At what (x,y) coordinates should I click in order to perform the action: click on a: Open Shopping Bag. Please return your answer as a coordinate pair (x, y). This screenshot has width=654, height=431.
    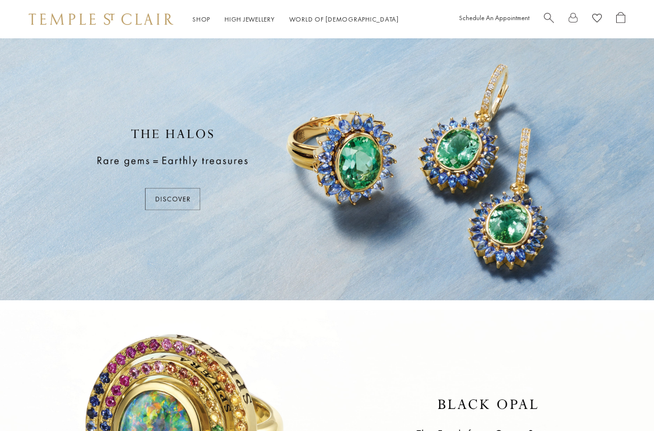
    Looking at the image, I should click on (620, 19).